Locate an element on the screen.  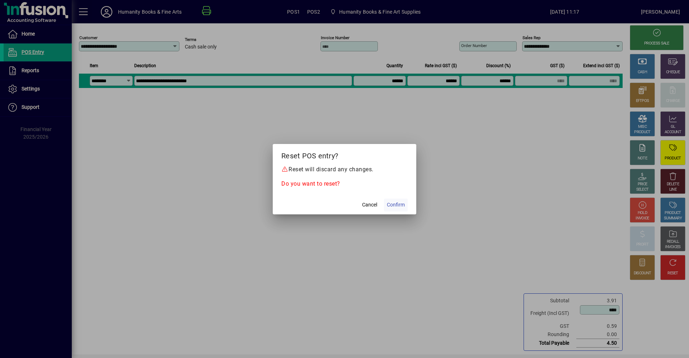
span: Confirm is located at coordinates (396, 204).